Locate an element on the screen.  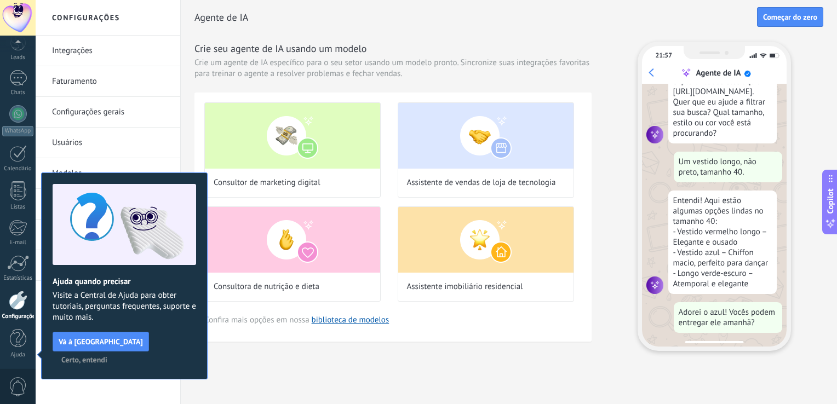
li: Modelos is located at coordinates (108, 174).